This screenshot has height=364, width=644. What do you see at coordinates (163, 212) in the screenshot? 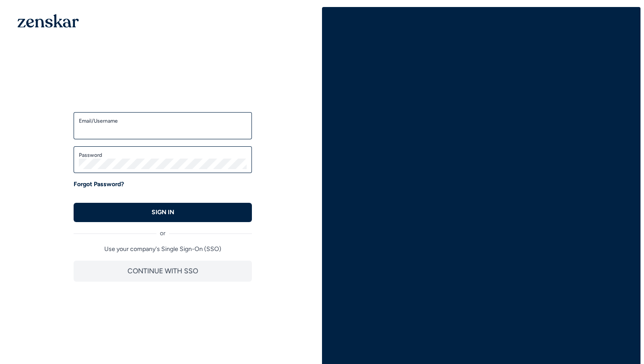
I see `p: SIGN IN` at bounding box center [163, 212].